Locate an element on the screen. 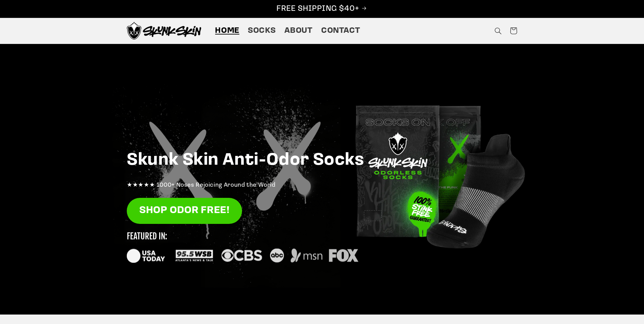 The height and width of the screenshot is (324, 644). img: new_featured_logos_1_small.svg is located at coordinates (242, 248).